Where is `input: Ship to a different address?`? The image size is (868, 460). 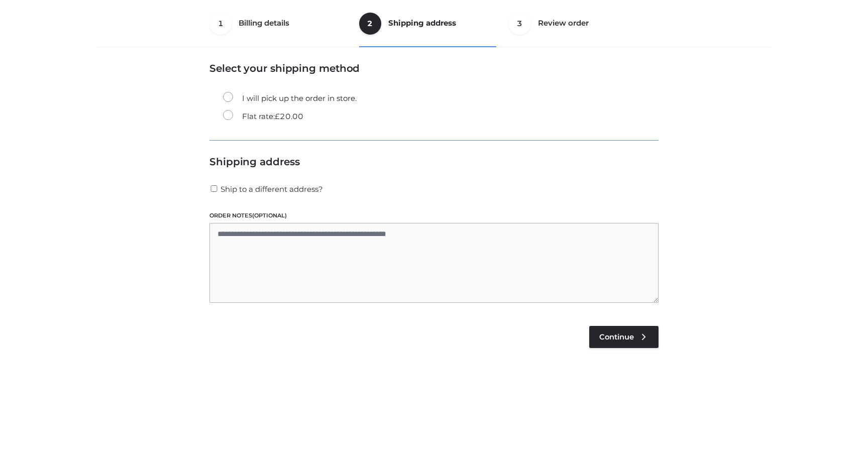 input: Ship to a different address? is located at coordinates (214, 188).